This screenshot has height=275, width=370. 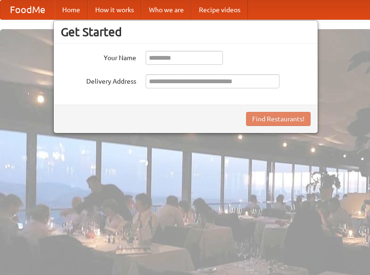 What do you see at coordinates (98, 80) in the screenshot?
I see `label: Delivery Address` at bounding box center [98, 80].